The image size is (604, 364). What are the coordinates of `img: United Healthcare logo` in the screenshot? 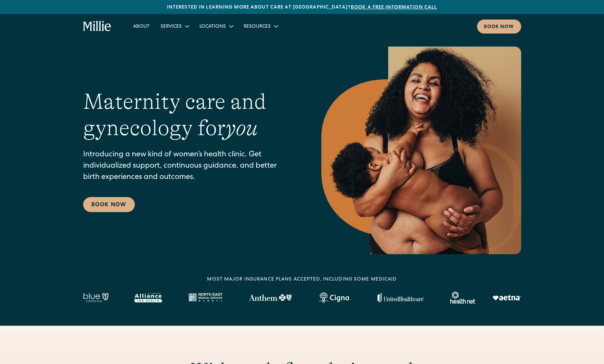 It's located at (401, 297).